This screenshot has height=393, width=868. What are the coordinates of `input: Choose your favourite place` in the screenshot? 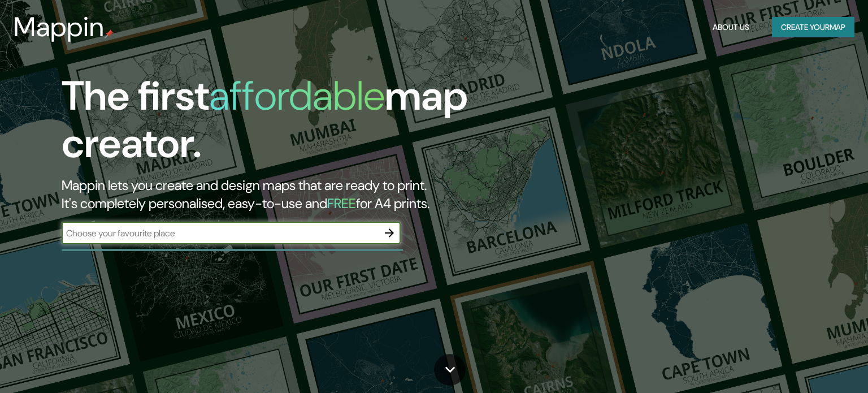 It's located at (220, 233).